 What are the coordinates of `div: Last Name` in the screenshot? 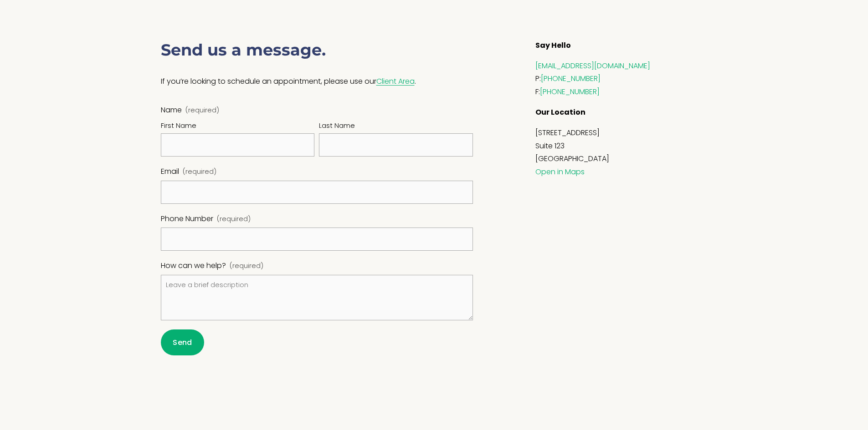 It's located at (396, 127).